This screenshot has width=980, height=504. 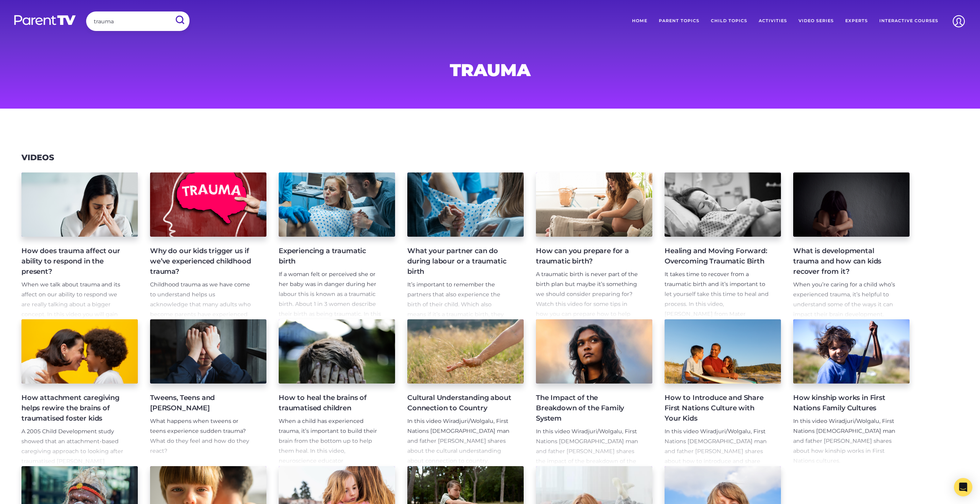 What do you see at coordinates (723, 246) in the screenshot?
I see `a: Healing and Moving Forward: Overcoming Traumatic Birth It takes time to recover from a traumatic ...` at bounding box center [723, 246].